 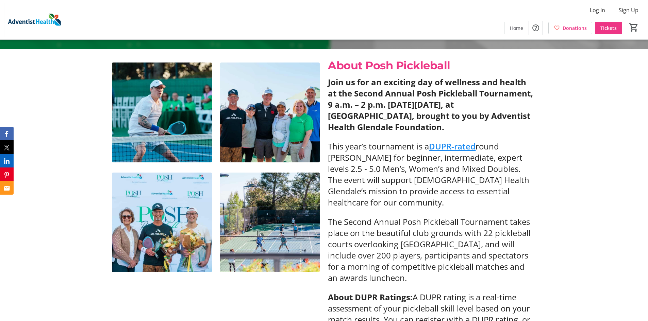 What do you see at coordinates (628, 10) in the screenshot?
I see `button: Sign Up` at bounding box center [628, 10].